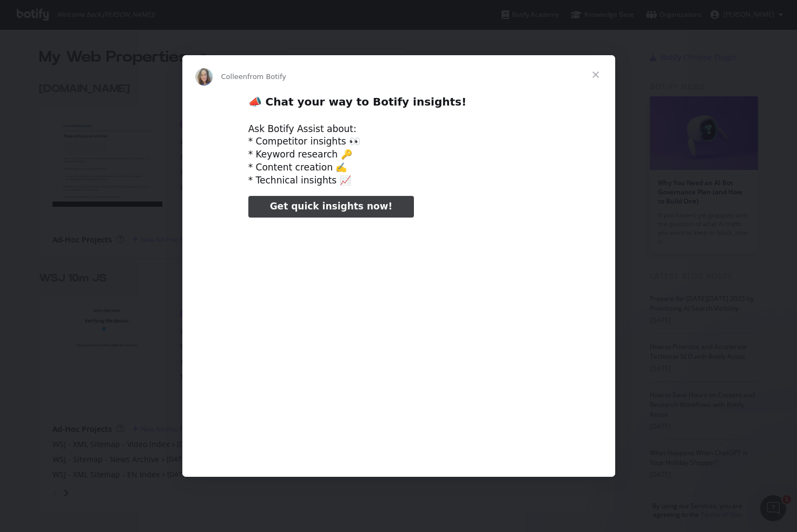 This screenshot has width=797, height=532. What do you see at coordinates (596, 74) in the screenshot?
I see `span: Close` at bounding box center [596, 74].